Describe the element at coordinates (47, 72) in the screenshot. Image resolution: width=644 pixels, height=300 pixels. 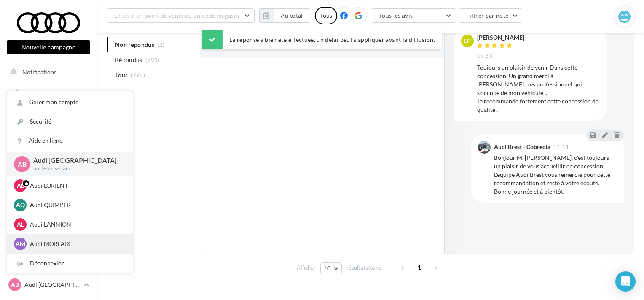
I see `button: Notifications` at that location.